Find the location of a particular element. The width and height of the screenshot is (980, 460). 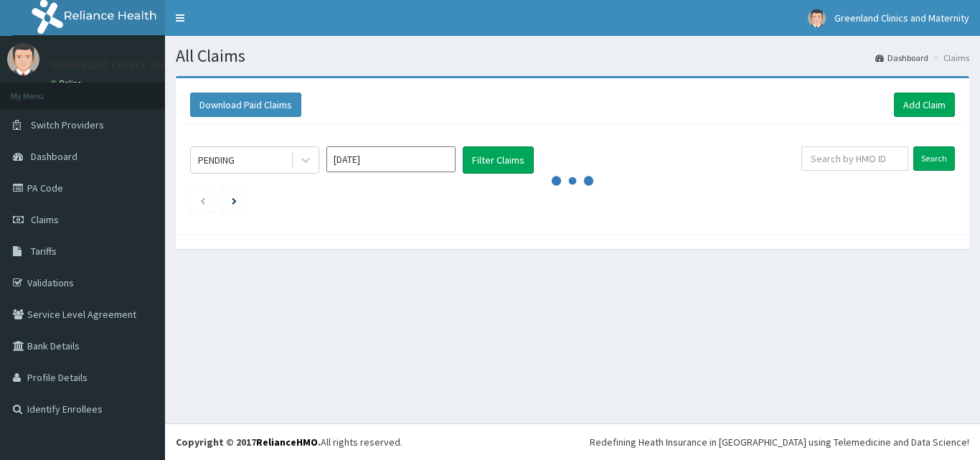

a: Add Claim is located at coordinates (924, 105).